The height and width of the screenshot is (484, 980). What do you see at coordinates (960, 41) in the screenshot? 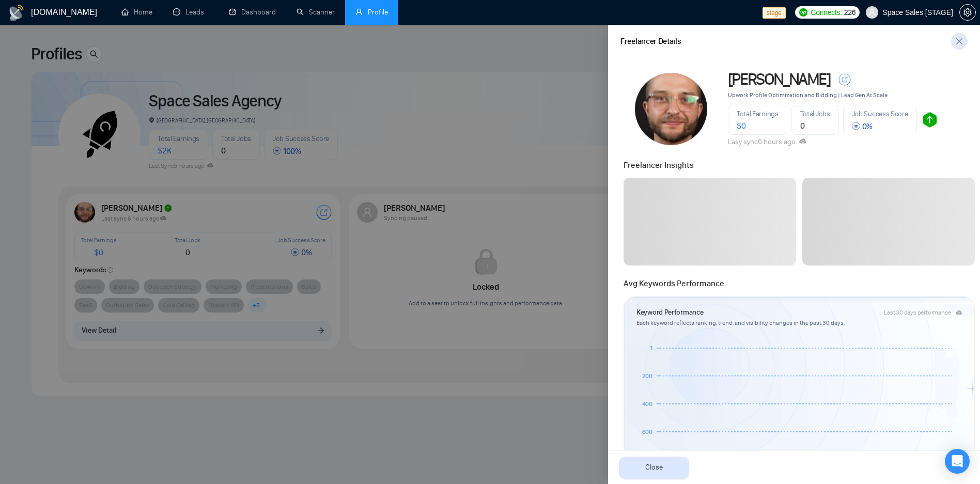
I see `button: close` at bounding box center [960, 41].